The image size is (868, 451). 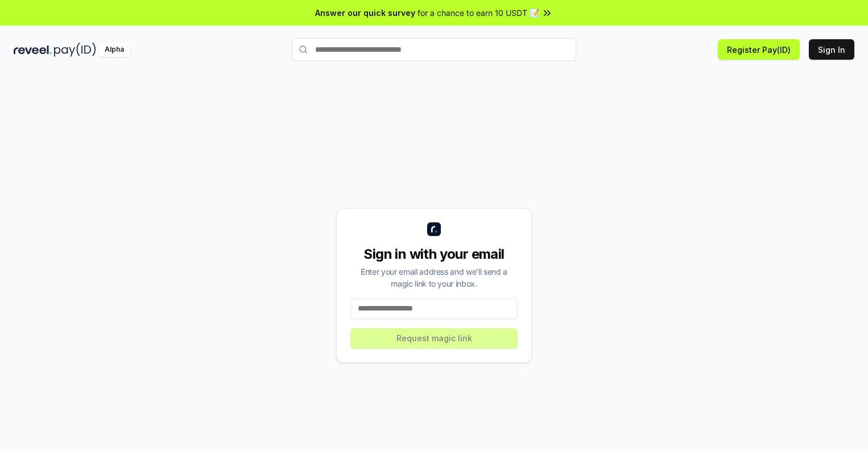 I want to click on img: pay_id, so click(x=75, y=49).